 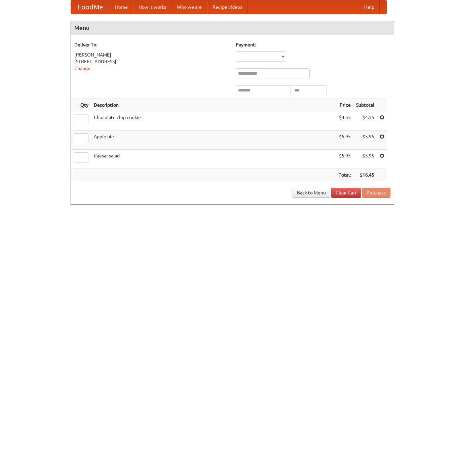 I want to click on th: Total:, so click(x=344, y=175).